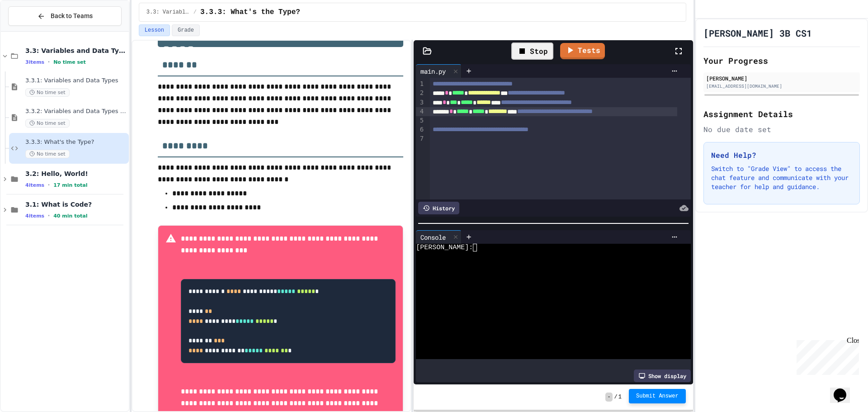 This screenshot has height=412, width=868. I want to click on button: Back to Teams, so click(65, 16).